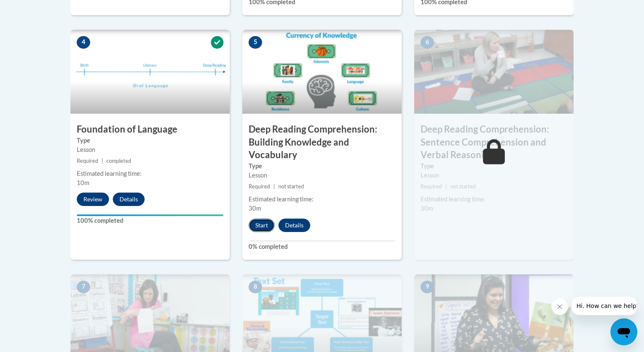 This screenshot has height=352, width=644. I want to click on label: 100% completed, so click(150, 221).